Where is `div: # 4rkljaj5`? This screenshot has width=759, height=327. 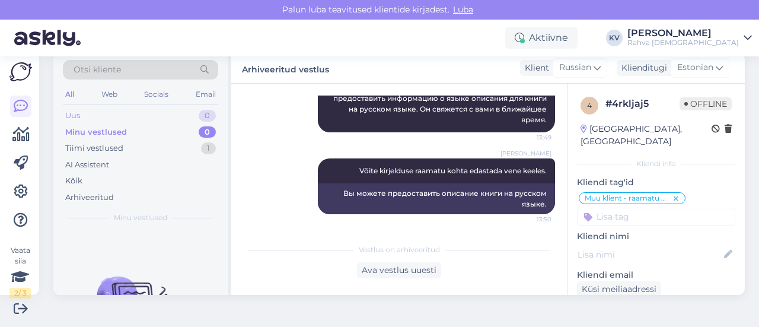
div: # 4rkljaj5 is located at coordinates (643, 104).